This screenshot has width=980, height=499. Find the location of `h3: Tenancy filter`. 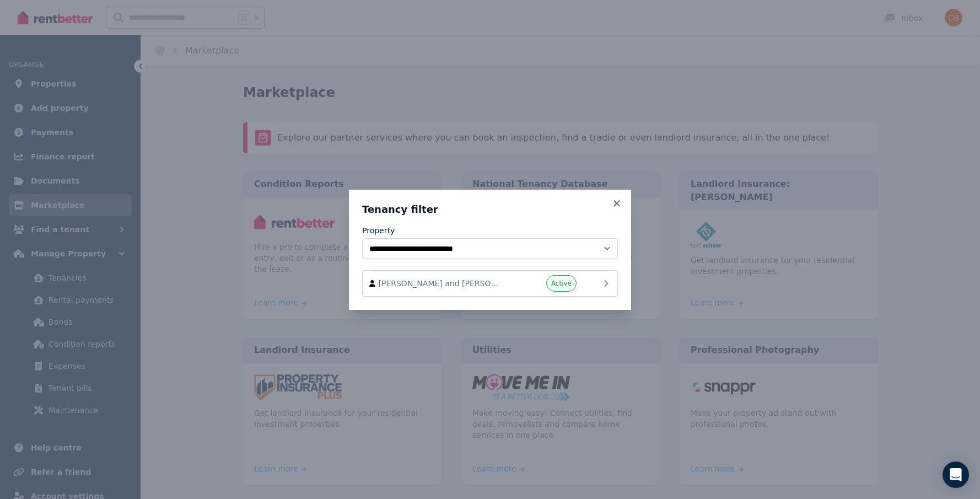

h3: Tenancy filter is located at coordinates (490, 210).